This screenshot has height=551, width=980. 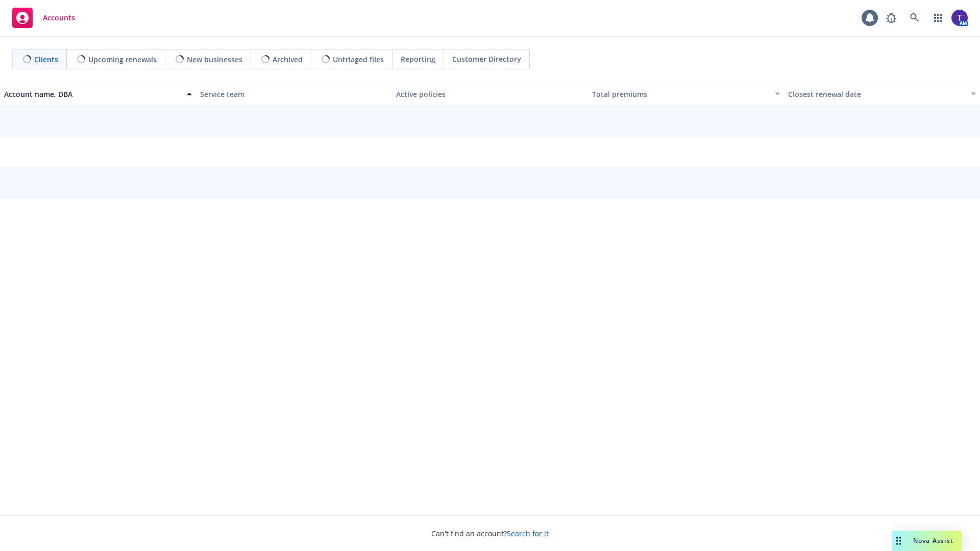 What do you see at coordinates (490, 94) in the screenshot?
I see `button: Active policies` at bounding box center [490, 94].